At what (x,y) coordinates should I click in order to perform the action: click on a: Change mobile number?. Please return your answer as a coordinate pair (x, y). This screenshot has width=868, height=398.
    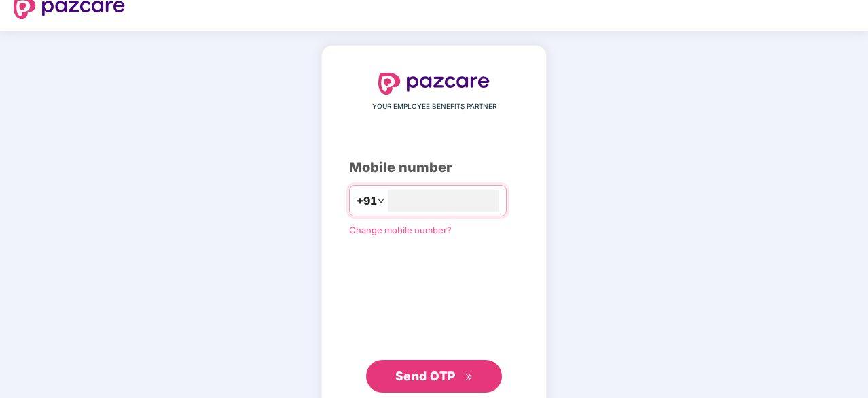
    Looking at the image, I should click on (400, 230).